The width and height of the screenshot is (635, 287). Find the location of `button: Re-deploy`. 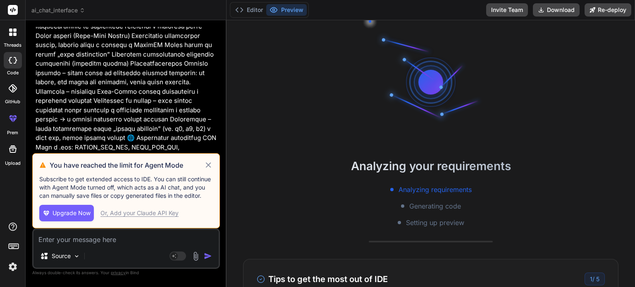

button: Re-deploy is located at coordinates (608, 10).